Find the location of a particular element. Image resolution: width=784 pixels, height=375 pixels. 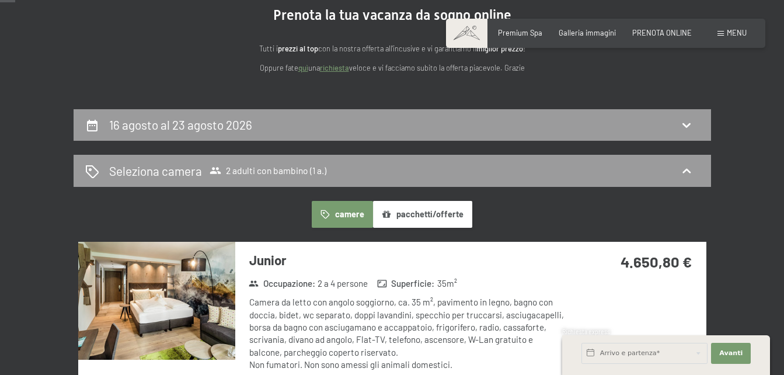

button: camere is located at coordinates (342, 214).